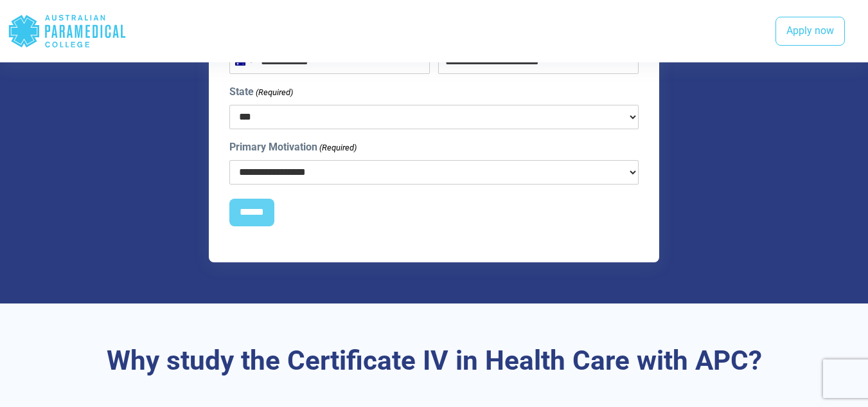 This screenshot has height=407, width=868. I want to click on label: Primary Motivation, so click(293, 147).